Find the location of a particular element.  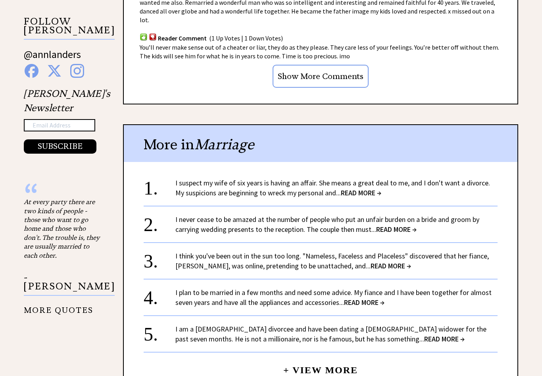

a: I plan to be married in a few months and need some advice. My fiance and I have been together for... is located at coordinates (333, 298).